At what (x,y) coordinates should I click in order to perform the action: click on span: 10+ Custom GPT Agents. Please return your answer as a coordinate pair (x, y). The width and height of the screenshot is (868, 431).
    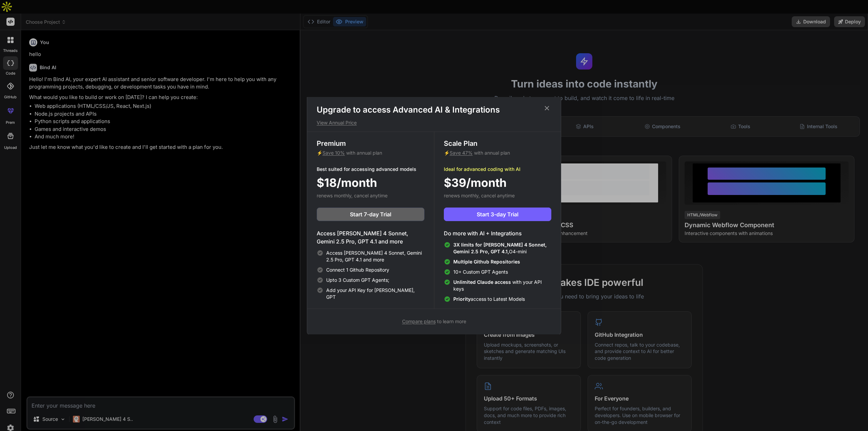
    Looking at the image, I should click on (480, 272).